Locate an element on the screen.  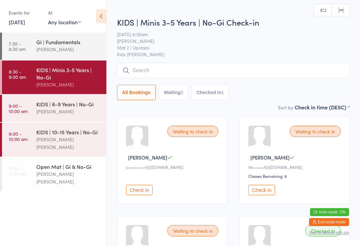
button: Exit kiosk mode is located at coordinates (329, 222).